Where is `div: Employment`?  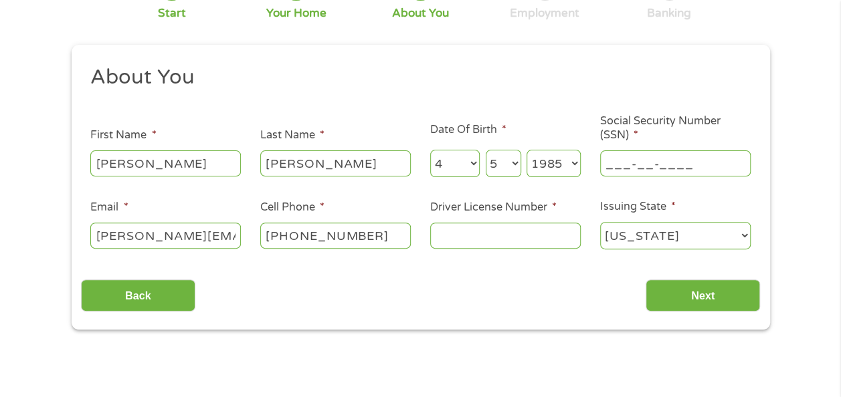 div: Employment is located at coordinates (545, 13).